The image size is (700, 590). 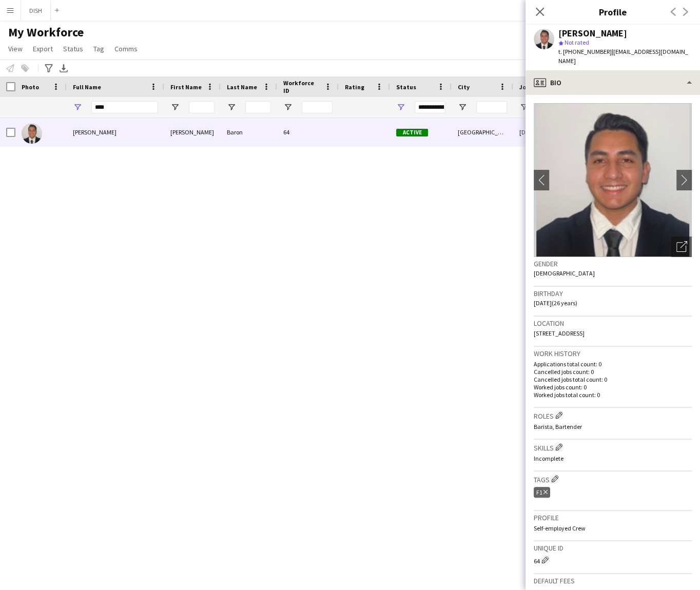 What do you see at coordinates (49, 68) in the screenshot?
I see `app-action-btn: Advanced filters` at bounding box center [49, 68].